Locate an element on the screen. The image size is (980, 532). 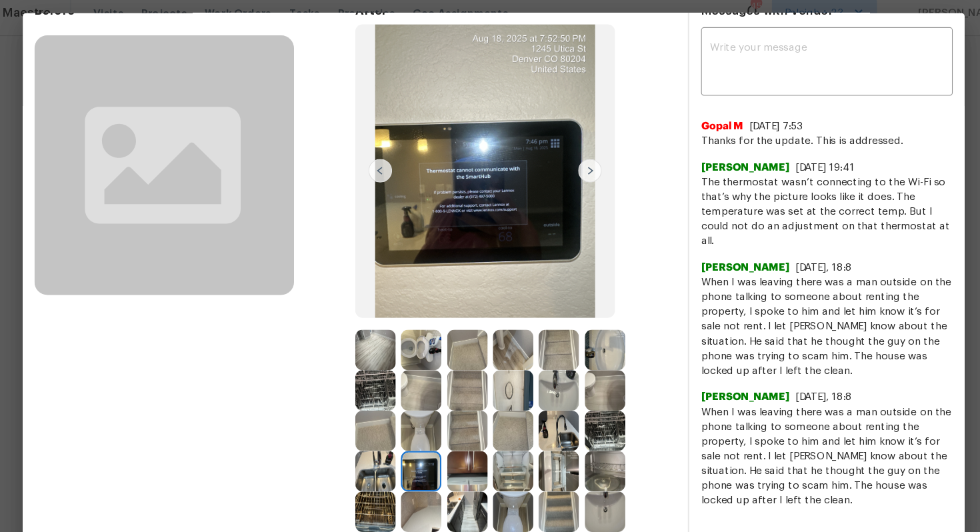
span: The thermostat wasn’t connecting to the Wi-Fi so that’s why the picture looks like it does. The t... is located at coordinates (792, 202).